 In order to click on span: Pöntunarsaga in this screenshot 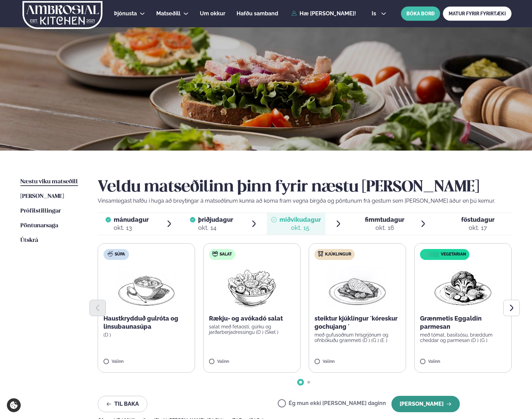, I will do `click(39, 225)`.